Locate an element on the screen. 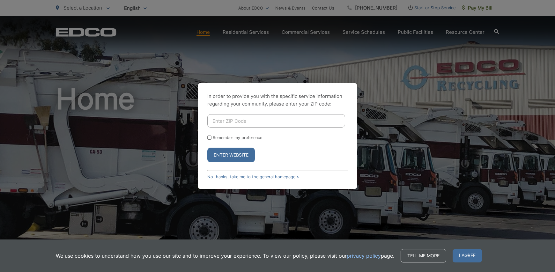  a: Tell me more is located at coordinates (424, 256).